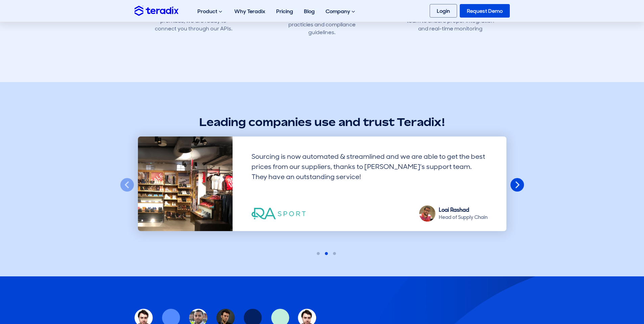 This screenshot has height=324, width=644. I want to click on a: Login, so click(443, 11).